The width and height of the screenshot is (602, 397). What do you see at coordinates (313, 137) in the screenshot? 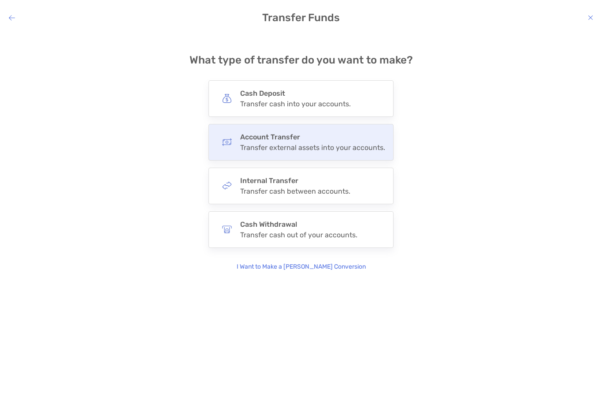
I see `h4: Account Transfer` at bounding box center [313, 137].